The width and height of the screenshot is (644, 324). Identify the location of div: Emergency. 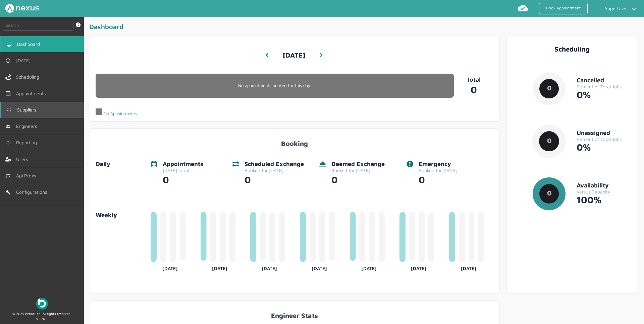
(437, 164).